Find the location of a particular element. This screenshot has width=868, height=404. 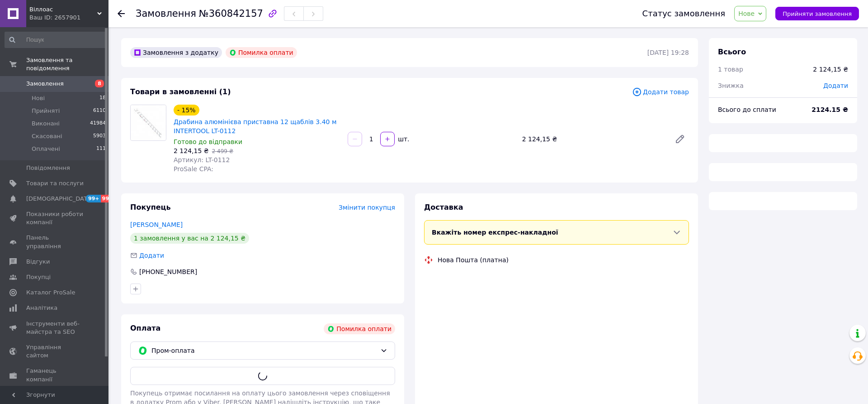

b: 2124.15 ₴ is located at coordinates (830, 110).